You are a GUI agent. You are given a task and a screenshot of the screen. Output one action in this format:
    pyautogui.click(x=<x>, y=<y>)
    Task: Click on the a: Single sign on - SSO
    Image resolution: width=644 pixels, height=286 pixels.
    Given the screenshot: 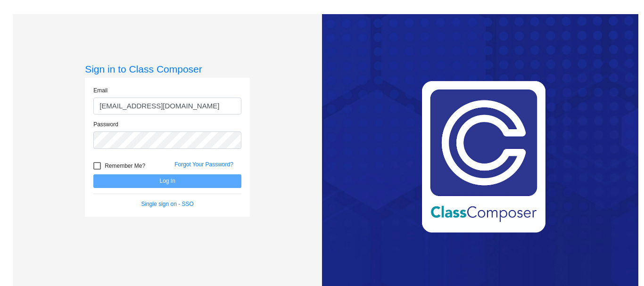 What is the action you would take?
    pyautogui.click(x=167, y=204)
    